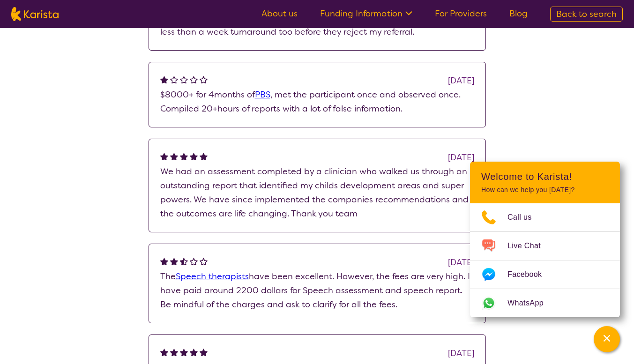 This screenshot has width=634, height=364. What do you see at coordinates (586, 14) in the screenshot?
I see `span: Back to search` at bounding box center [586, 14].